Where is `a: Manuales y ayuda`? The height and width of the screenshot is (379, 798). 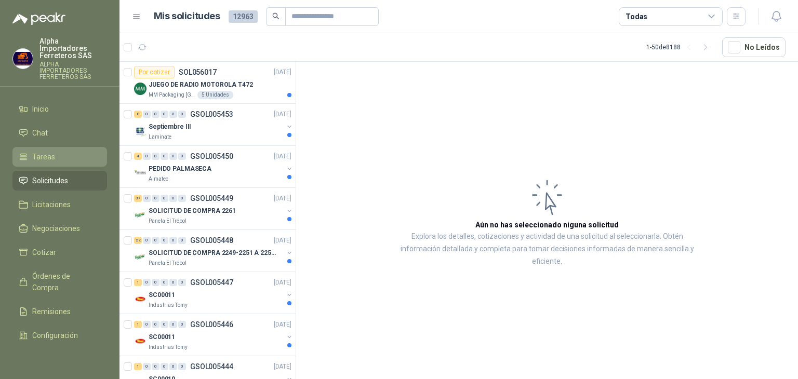
a: Manuales y ayuda is located at coordinates (60, 360).